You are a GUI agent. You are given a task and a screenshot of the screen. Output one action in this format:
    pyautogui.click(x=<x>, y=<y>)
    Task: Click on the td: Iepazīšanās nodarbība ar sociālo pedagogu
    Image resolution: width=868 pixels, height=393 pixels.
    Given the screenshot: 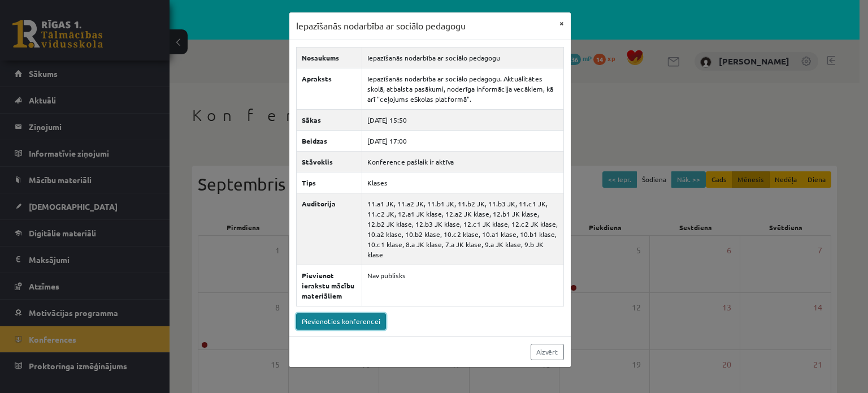 What is the action you would take?
    pyautogui.click(x=462, y=57)
    